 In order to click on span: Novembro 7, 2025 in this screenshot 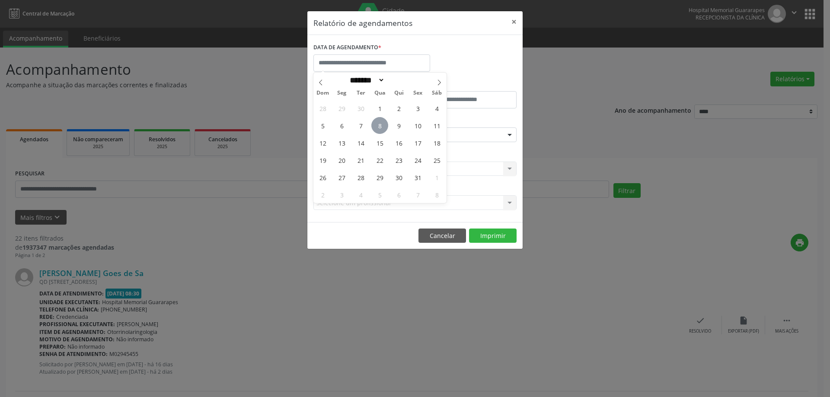, I will do `click(418, 195)`.